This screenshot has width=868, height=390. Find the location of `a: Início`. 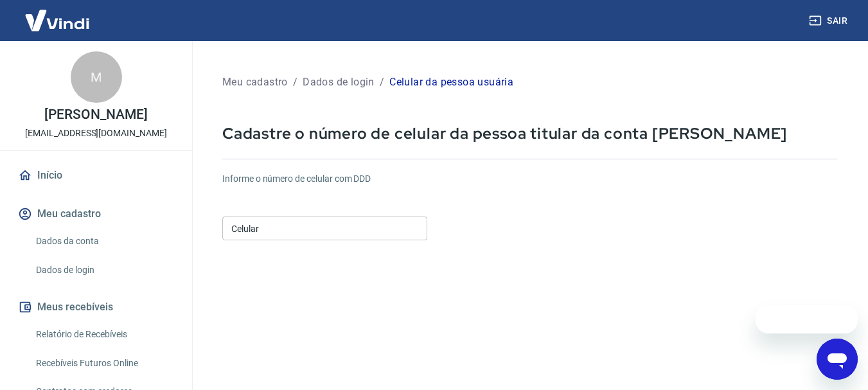

a: Início is located at coordinates (96, 176).